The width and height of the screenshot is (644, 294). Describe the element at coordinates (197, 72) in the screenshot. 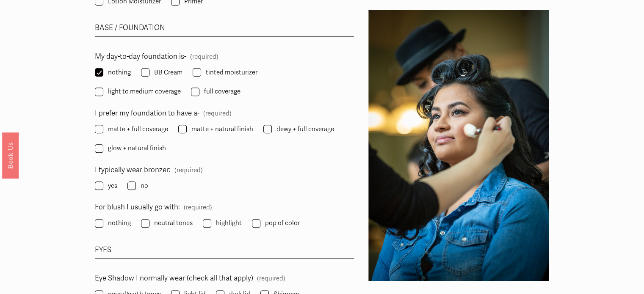

I see `input: tinted moisturizer` at that location.